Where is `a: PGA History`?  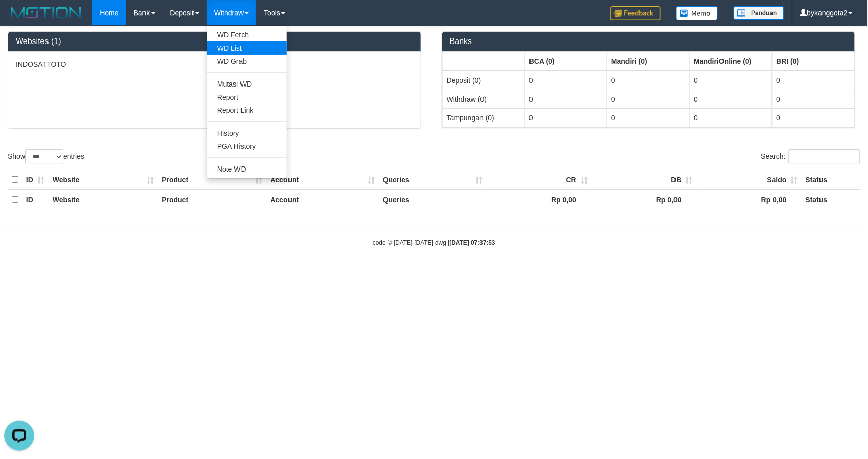
a: PGA History is located at coordinates (247, 146).